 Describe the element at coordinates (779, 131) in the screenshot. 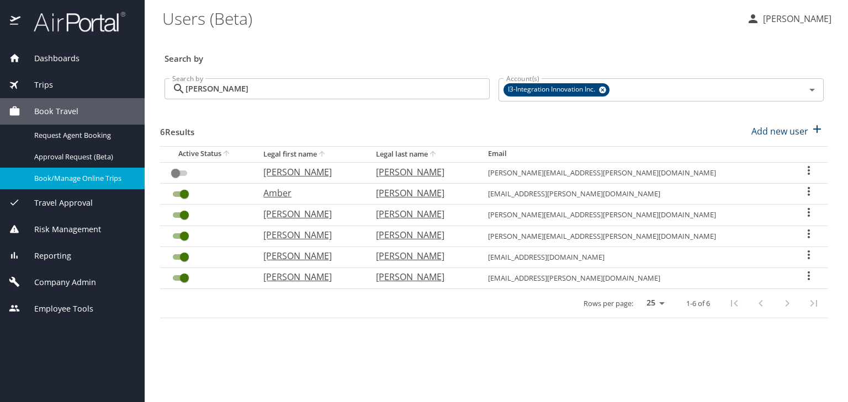

I see `p: Add new user` at that location.